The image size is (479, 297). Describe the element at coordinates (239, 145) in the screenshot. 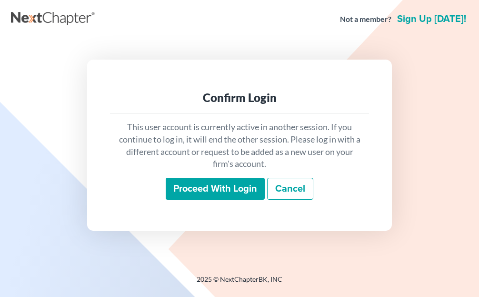

I see `p: This user account is currently active in another session. If you continue to log in, it will end ...` at that location.